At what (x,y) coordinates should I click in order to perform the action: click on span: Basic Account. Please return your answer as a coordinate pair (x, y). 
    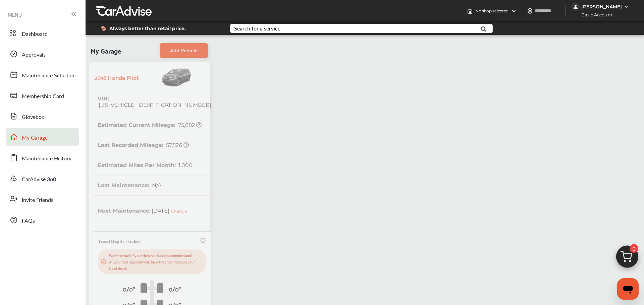
    Looking at the image, I should click on (595, 15).